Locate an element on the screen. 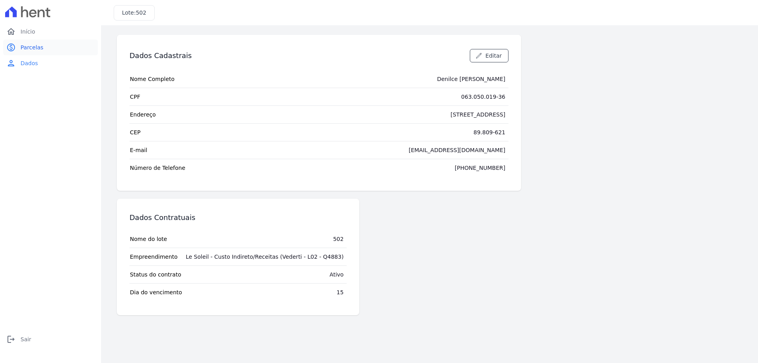  h3: Dados Cadastrais is located at coordinates (161, 56).